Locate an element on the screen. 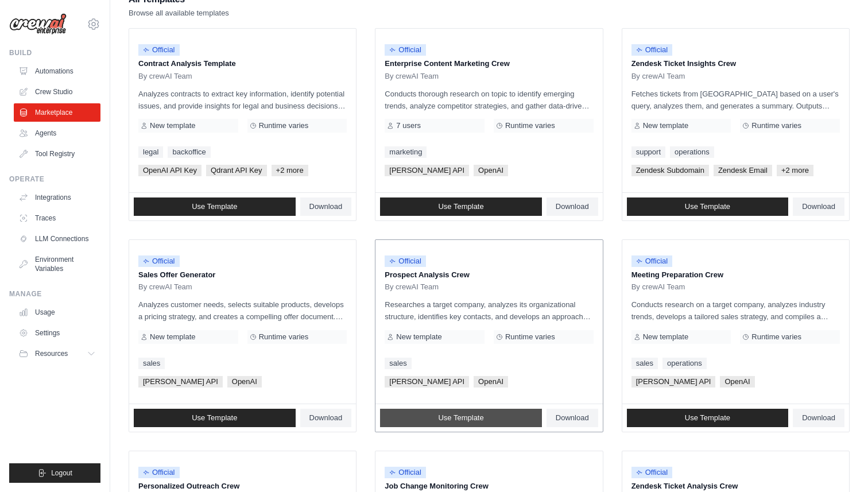  span: Logout is located at coordinates (61, 473).